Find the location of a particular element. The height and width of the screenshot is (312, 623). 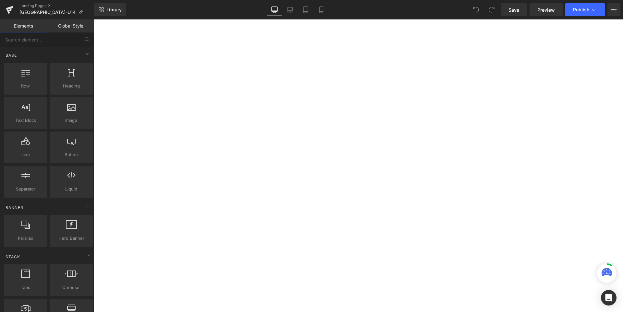

button: Undo is located at coordinates (476, 10).